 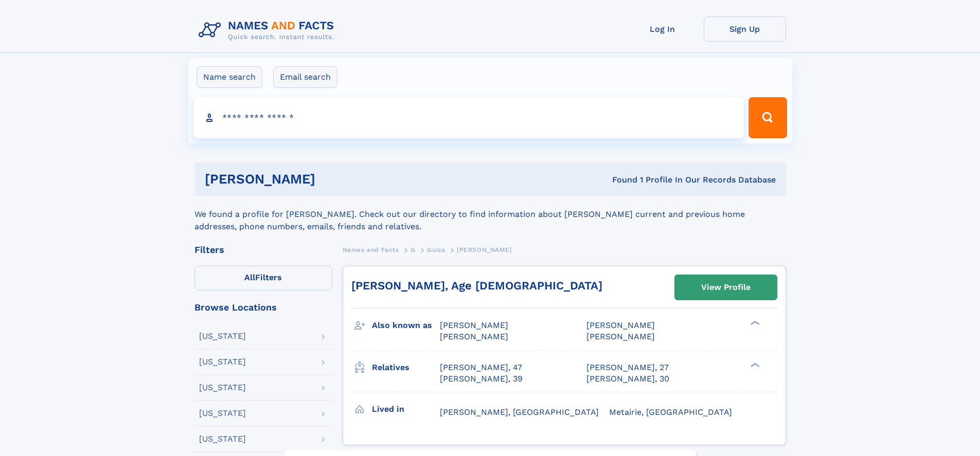 What do you see at coordinates (269, 30) in the screenshot?
I see `img: Logo Names and Facts` at bounding box center [269, 30].